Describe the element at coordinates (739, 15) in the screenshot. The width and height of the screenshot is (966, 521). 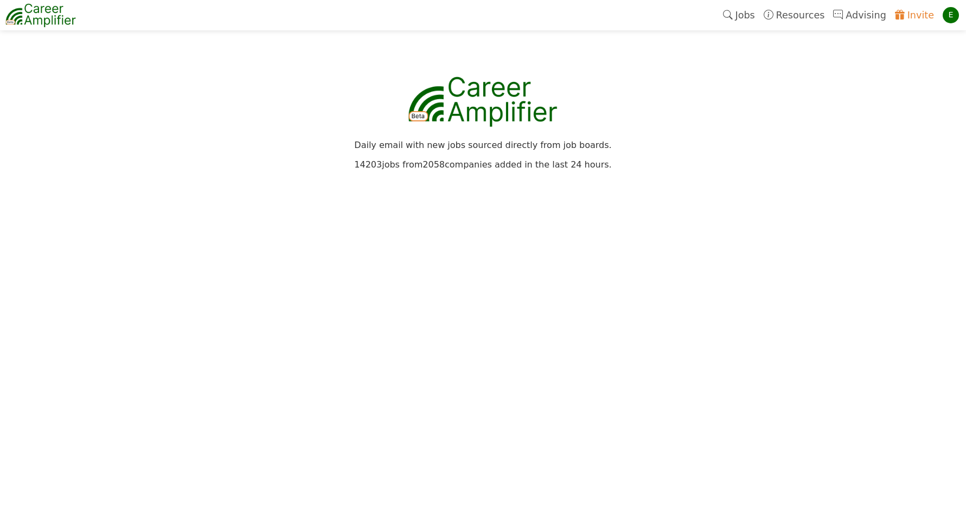
I see `a: Jobs` at that location.